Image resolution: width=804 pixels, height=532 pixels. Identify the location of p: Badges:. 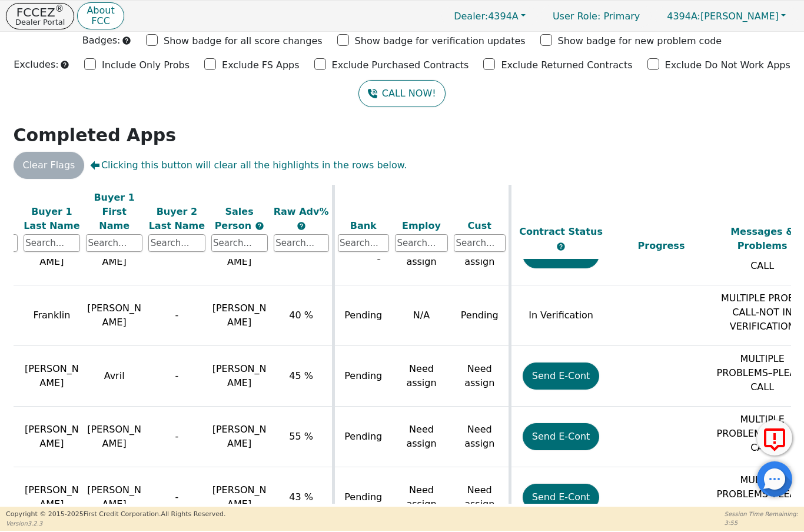
(101, 41).